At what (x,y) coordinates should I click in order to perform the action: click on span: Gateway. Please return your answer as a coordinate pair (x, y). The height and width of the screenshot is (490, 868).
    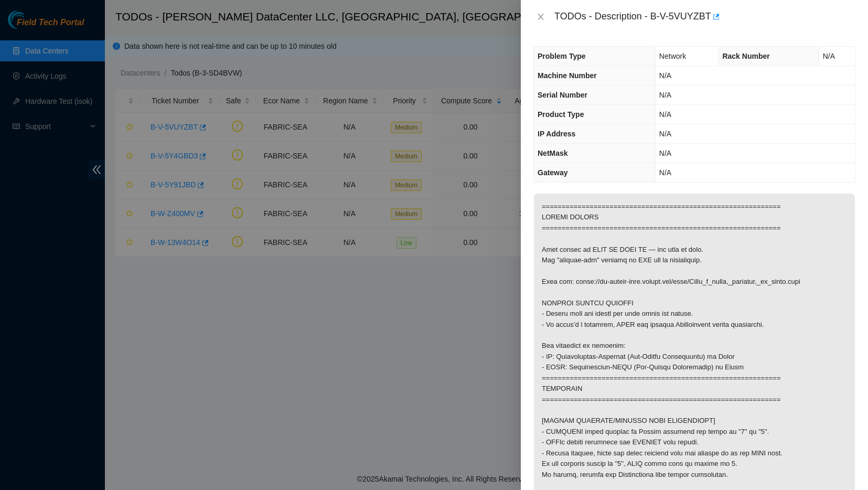
    Looking at the image, I should click on (553, 173).